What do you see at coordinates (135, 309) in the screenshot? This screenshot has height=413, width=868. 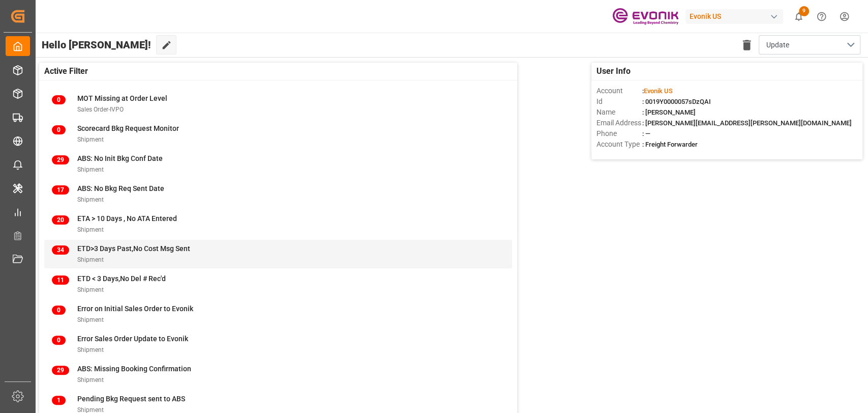 I see `span: Error on Initial Sales Order to Evonik` at bounding box center [135, 309].